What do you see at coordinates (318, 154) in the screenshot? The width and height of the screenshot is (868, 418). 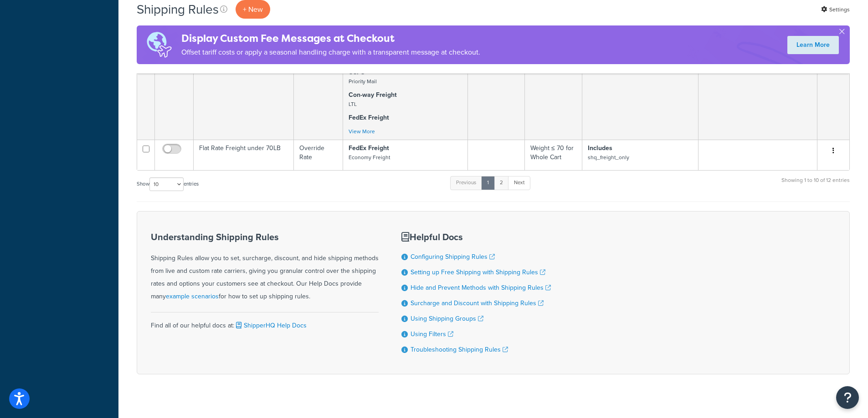 I see `td: Override Rate` at bounding box center [318, 154].